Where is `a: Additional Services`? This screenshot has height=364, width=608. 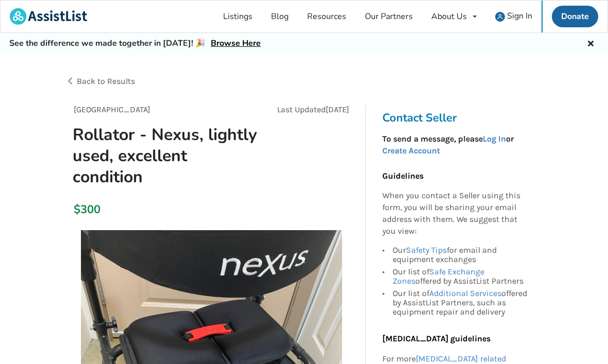 a: Additional Services is located at coordinates (465, 293).